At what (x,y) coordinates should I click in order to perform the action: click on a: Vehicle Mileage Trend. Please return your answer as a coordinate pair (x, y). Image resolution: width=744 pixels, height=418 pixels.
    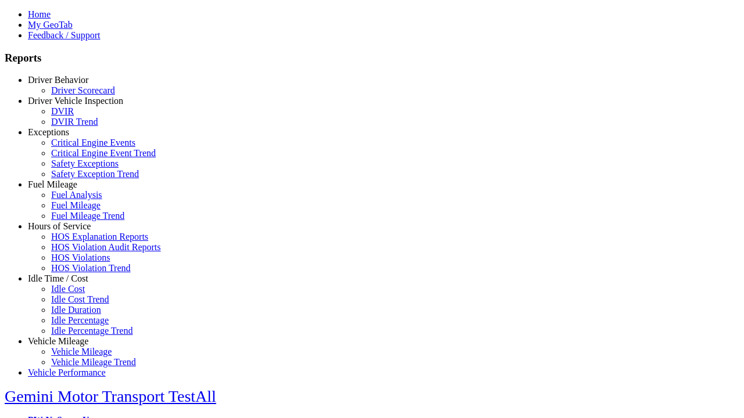
    Looking at the image, I should click on (94, 362).